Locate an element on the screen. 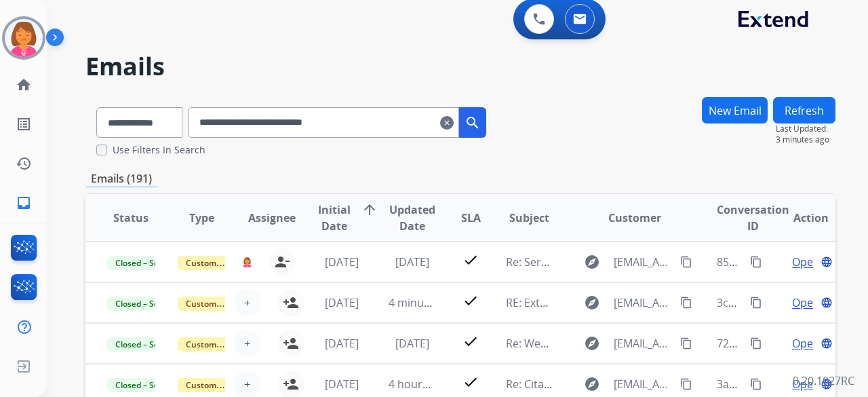  mat-icon: clear is located at coordinates (447, 123).